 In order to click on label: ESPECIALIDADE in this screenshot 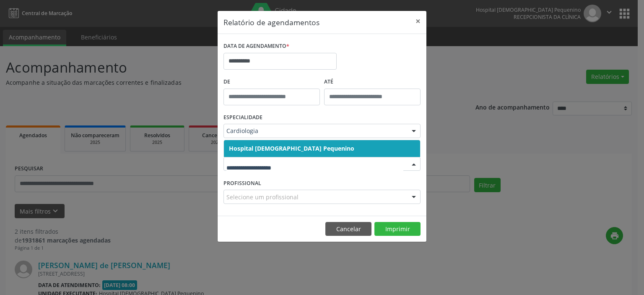, I will do `click(243, 117)`.